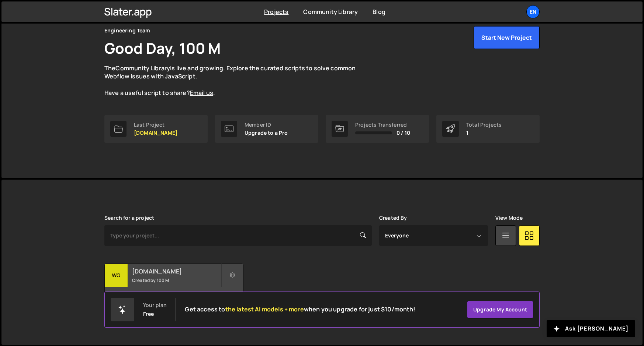 Image resolution: width=644 pixels, height=346 pixels. Describe the element at coordinates (382, 125) in the screenshot. I see `div: Projects Transferred` at that location.